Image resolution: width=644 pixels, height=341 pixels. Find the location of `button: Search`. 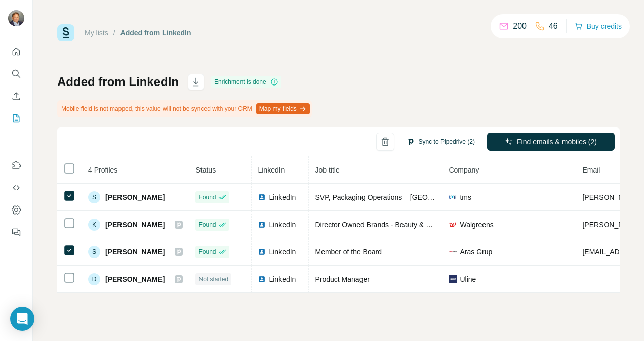

button: Search is located at coordinates (16, 74).